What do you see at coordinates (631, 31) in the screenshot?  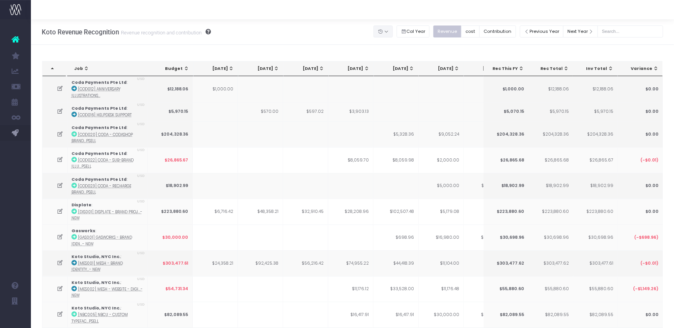 I see `input: Search...` at bounding box center [631, 31].